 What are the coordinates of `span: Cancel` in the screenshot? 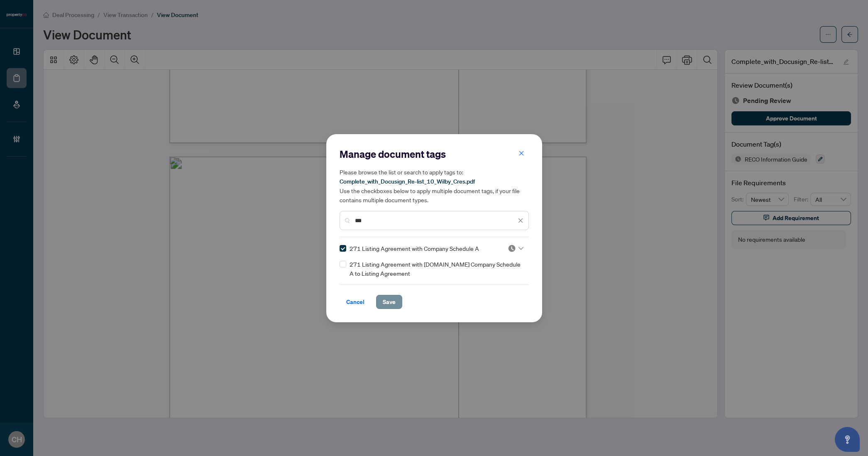 It's located at (355, 302).